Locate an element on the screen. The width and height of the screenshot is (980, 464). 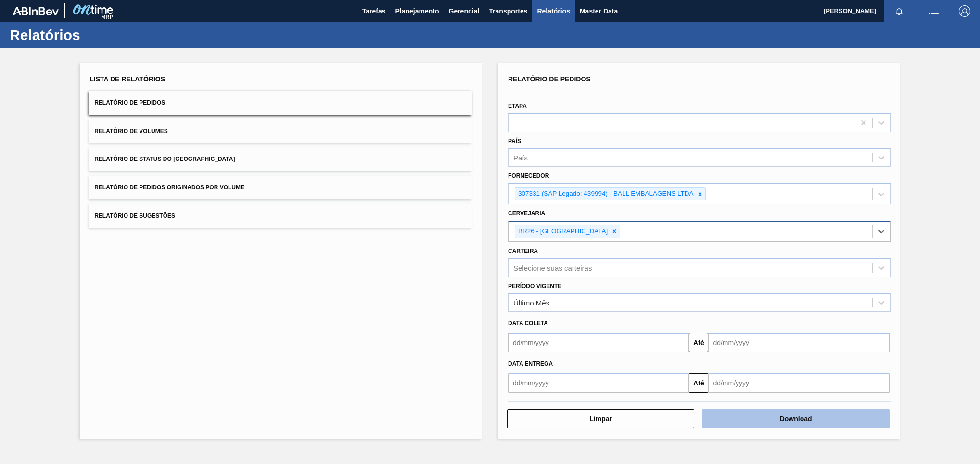
img: Logout is located at coordinates (965, 11).